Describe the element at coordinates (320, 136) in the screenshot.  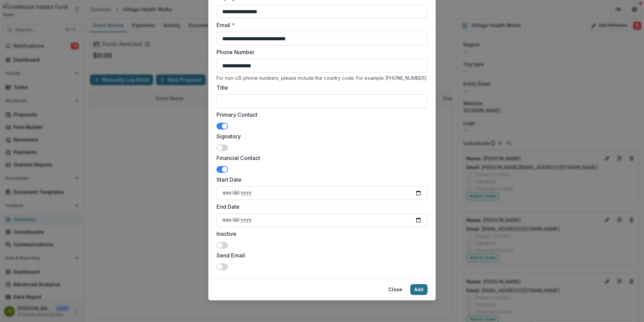
I see `label: Signatory` at that location.